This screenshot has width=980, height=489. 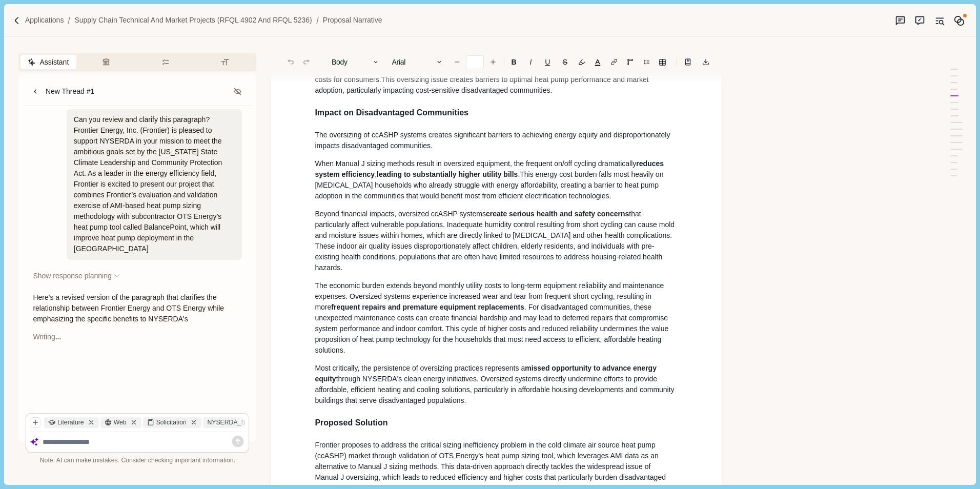 What do you see at coordinates (70, 91) in the screenshot?
I see `div: New Thread #1` at bounding box center [70, 91].